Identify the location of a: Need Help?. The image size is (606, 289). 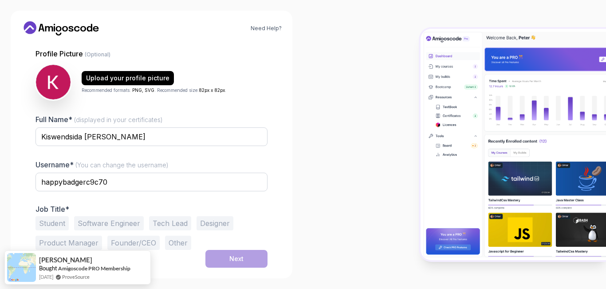
(266, 28).